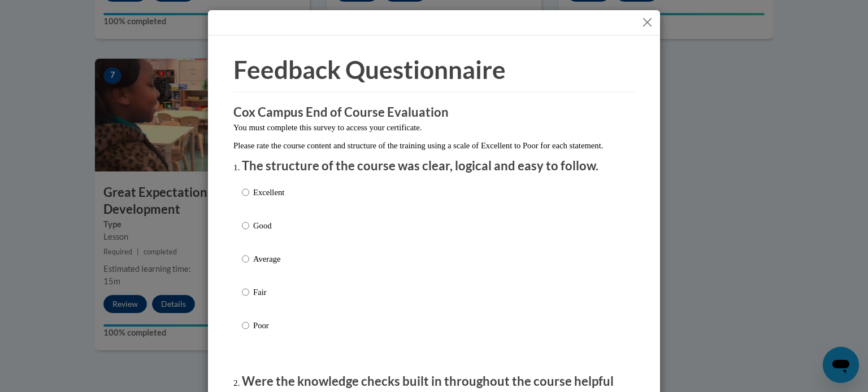  What do you see at coordinates (434, 166) in the screenshot?
I see `p: The structure of the course was clear, logical and easy to follow.` at bounding box center [434, 166].